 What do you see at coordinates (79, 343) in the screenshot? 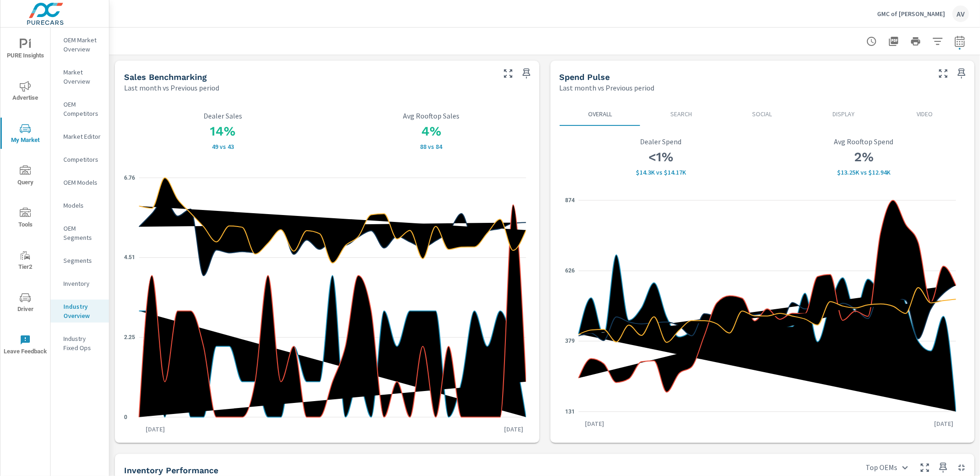
I see `div: Industry Fixed Ops` at bounding box center [79, 343].